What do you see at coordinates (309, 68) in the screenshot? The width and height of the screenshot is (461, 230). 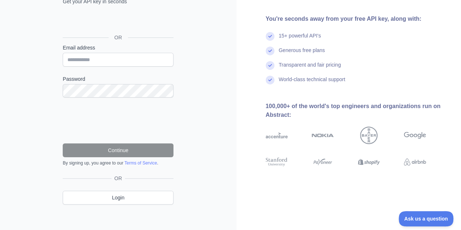 I see `div: Transparent and fair pricing` at bounding box center [309, 68].